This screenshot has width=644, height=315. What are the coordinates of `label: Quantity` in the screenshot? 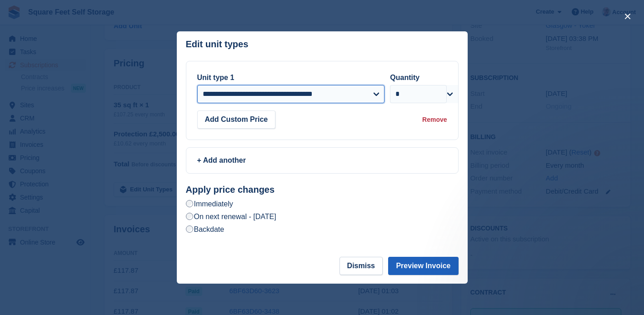 It's located at (404, 77).